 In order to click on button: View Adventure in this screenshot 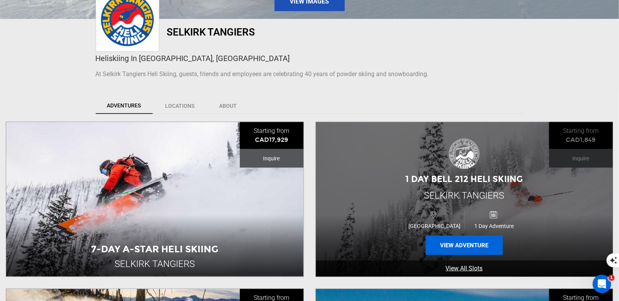, I will do `click(465, 245)`.